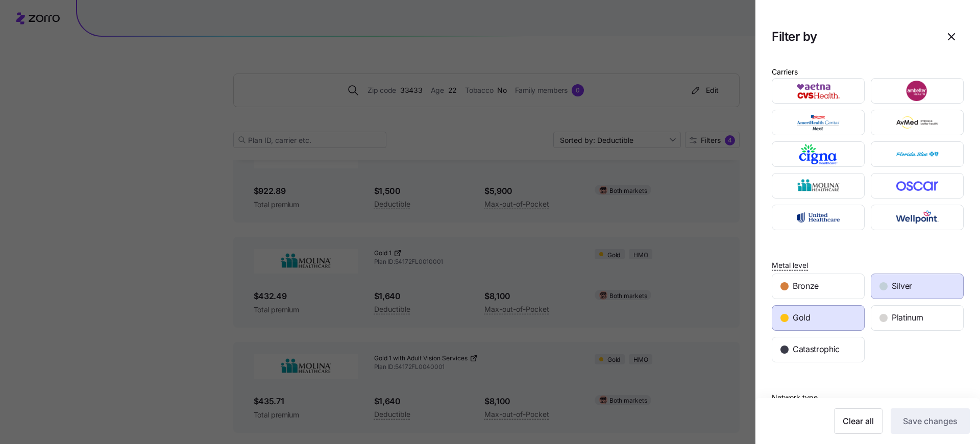  Describe the element at coordinates (931, 421) in the screenshot. I see `button: Save changes` at that location.